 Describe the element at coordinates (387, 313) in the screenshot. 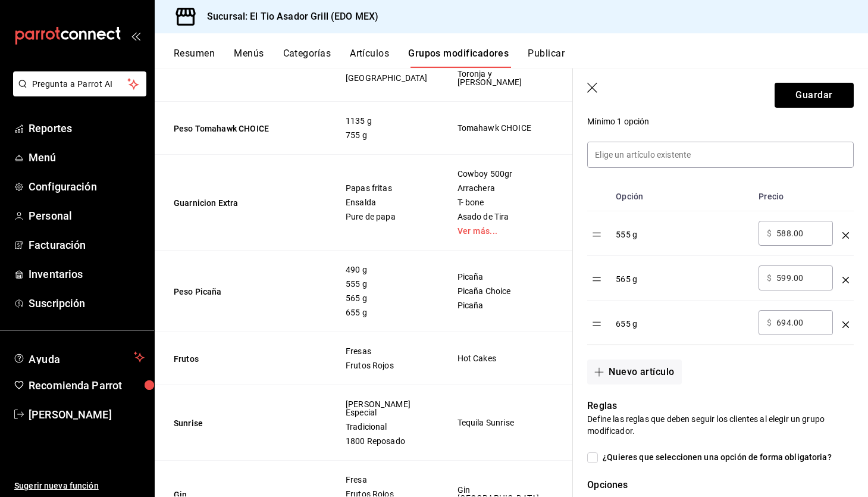

I see `span: 655 g` at that location.